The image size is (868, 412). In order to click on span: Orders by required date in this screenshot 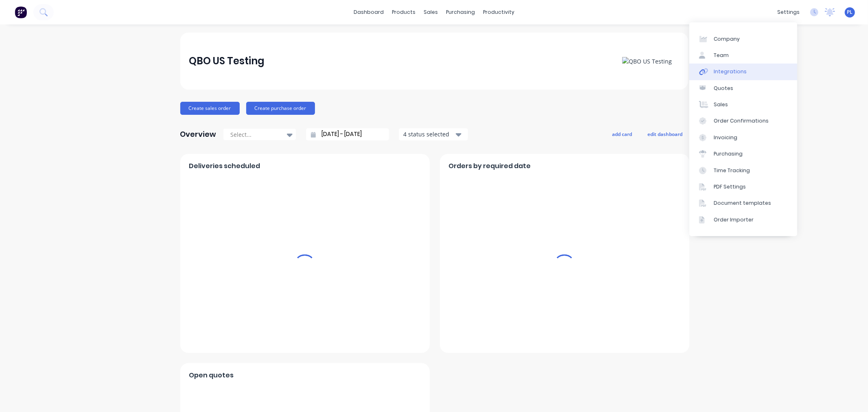, I will do `click(489, 166)`.